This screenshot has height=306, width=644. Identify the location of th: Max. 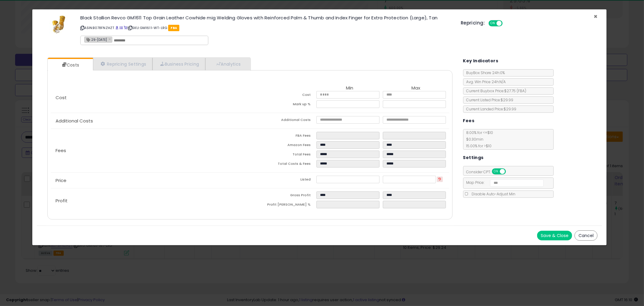
(416, 88).